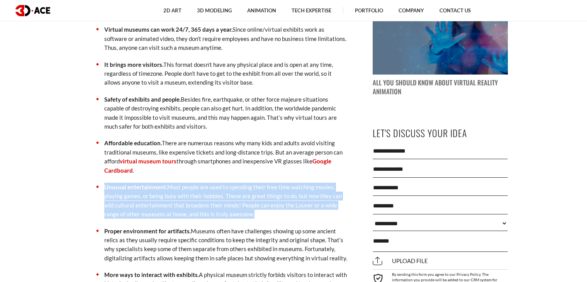 The height and width of the screenshot is (282, 587). What do you see at coordinates (134, 65) in the screenshot?
I see `strong: It brings more visitors.` at bounding box center [134, 65].